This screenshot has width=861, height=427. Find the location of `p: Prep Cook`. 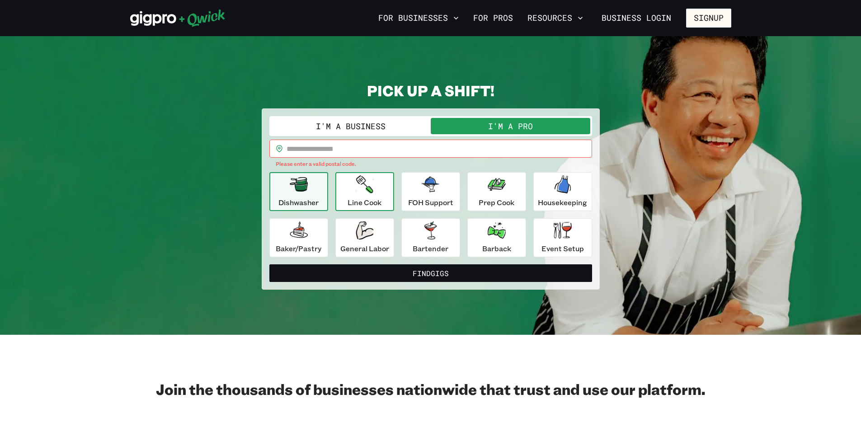

p: Prep Cook is located at coordinates (496, 202).